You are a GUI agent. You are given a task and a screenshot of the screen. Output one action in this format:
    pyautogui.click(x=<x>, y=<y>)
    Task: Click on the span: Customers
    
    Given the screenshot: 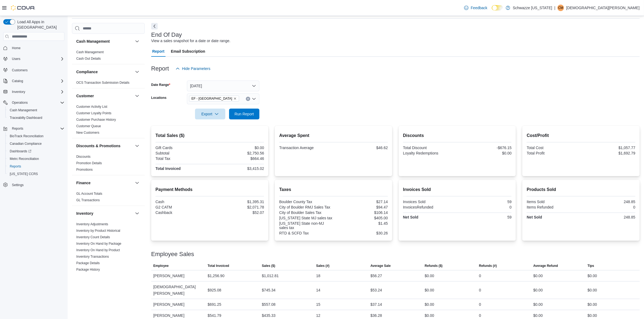 What is the action you would take?
    pyautogui.click(x=20, y=70)
    